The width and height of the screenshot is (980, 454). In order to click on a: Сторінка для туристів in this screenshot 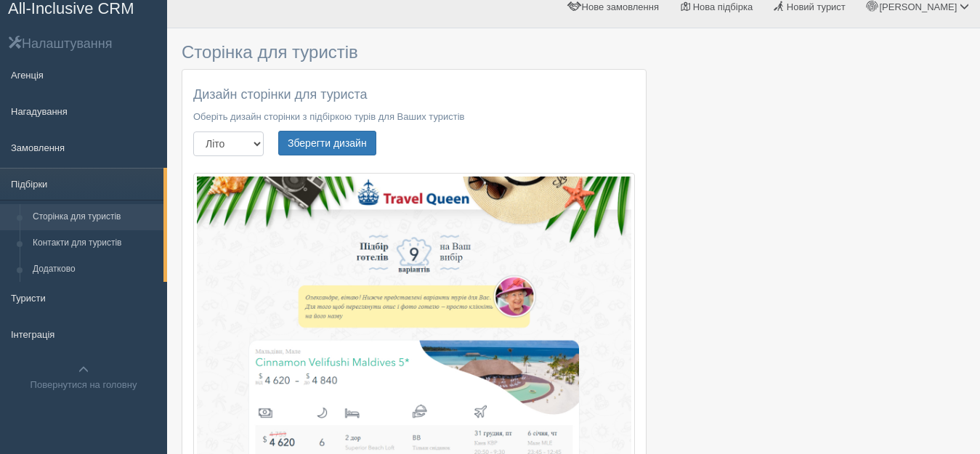, I will do `click(95, 217)`.